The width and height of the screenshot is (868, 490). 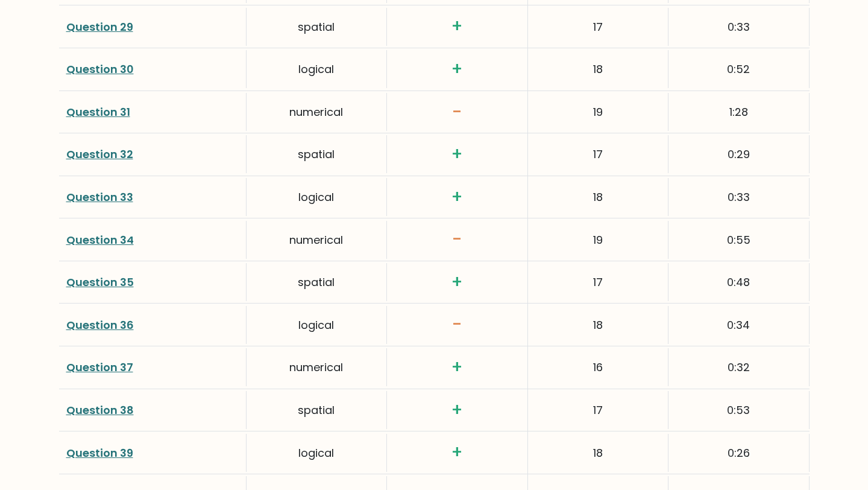 What do you see at coordinates (598, 367) in the screenshot?
I see `div: 16` at bounding box center [598, 367].